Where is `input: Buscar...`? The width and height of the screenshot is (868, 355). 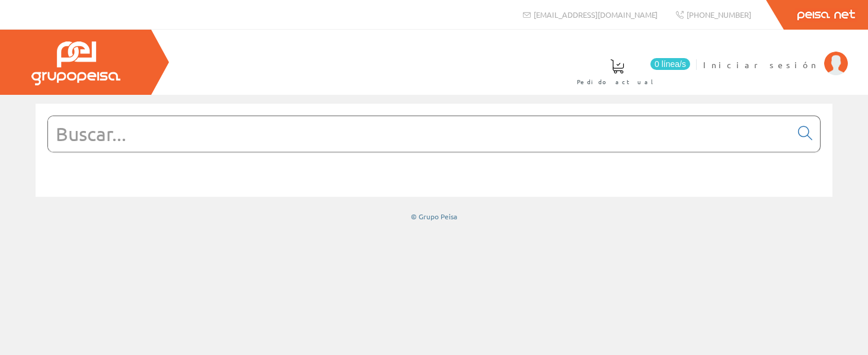 input: Buscar... is located at coordinates (419, 134).